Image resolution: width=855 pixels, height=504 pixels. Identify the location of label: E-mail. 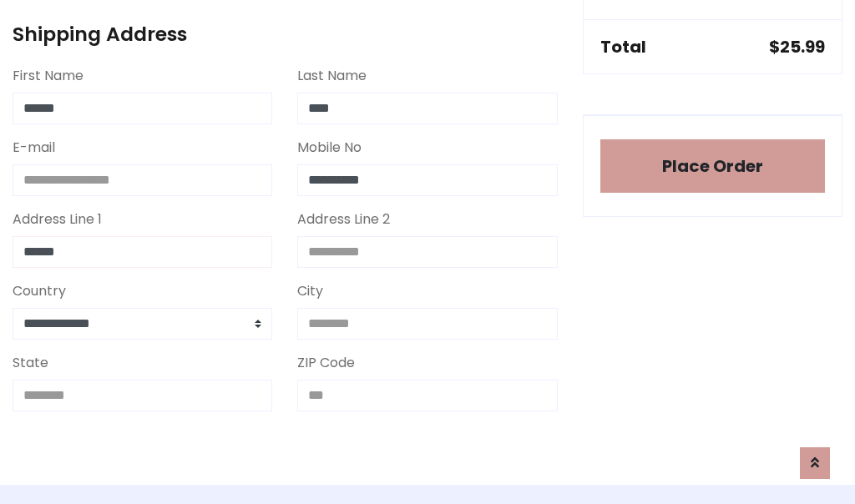
(33, 148).